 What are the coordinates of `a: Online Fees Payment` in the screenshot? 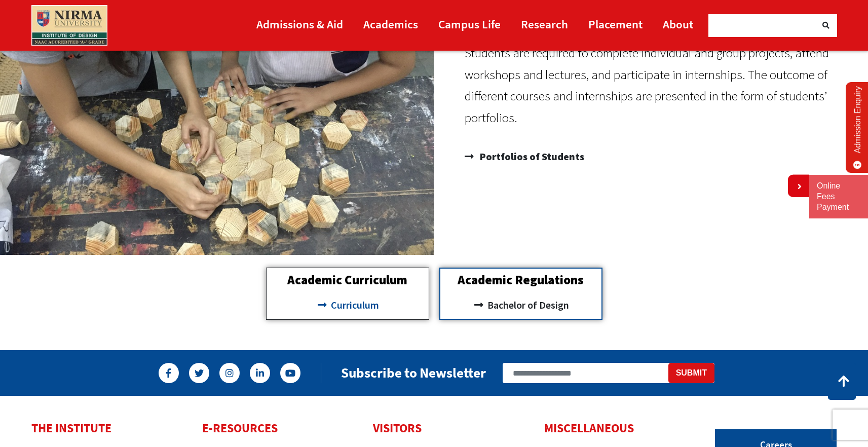 It's located at (838, 196).